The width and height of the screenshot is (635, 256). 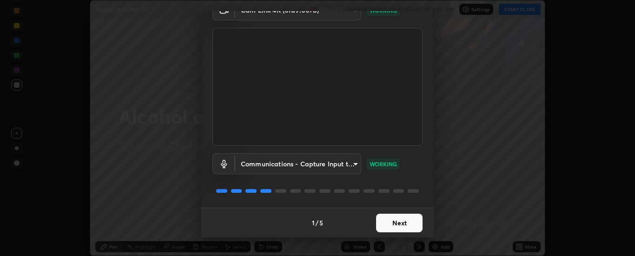 What do you see at coordinates (383, 164) in the screenshot?
I see `p: WORKING` at bounding box center [383, 164].